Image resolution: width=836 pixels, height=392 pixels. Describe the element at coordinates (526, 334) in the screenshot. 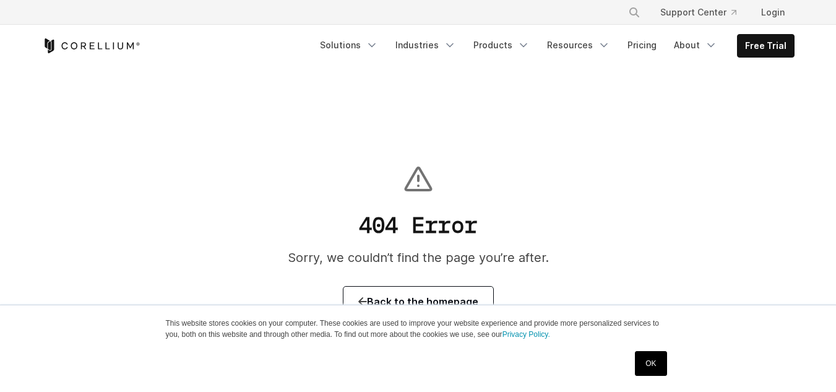

I see `a: Privacy Policy.` at that location.